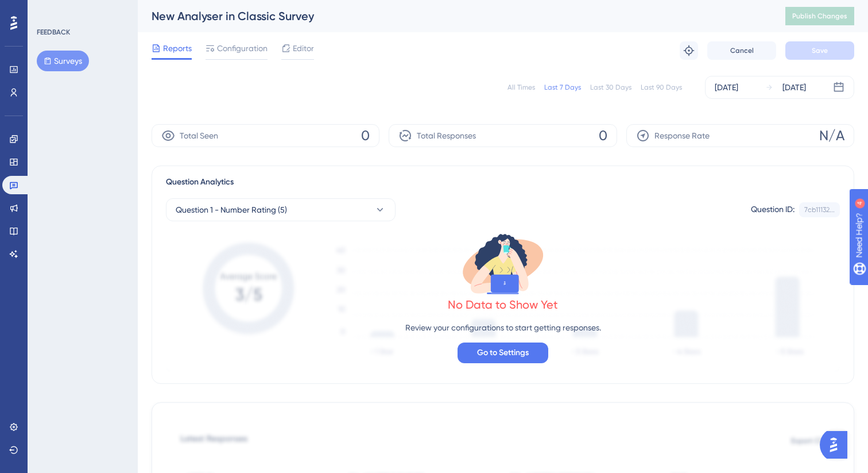 This screenshot has width=868, height=473. What do you see at coordinates (503, 328) in the screenshot?
I see `p: Review your configurations to start getting responses.` at bounding box center [503, 328].